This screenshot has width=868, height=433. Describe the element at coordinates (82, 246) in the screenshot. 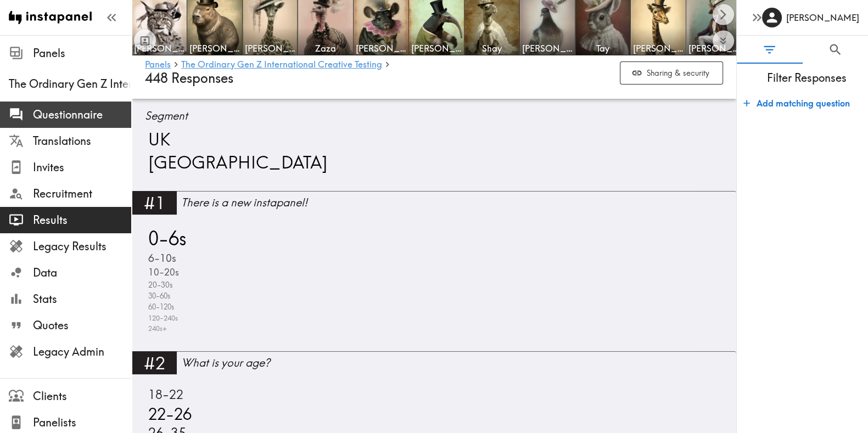

I see `span: Legacy Results` at that location.